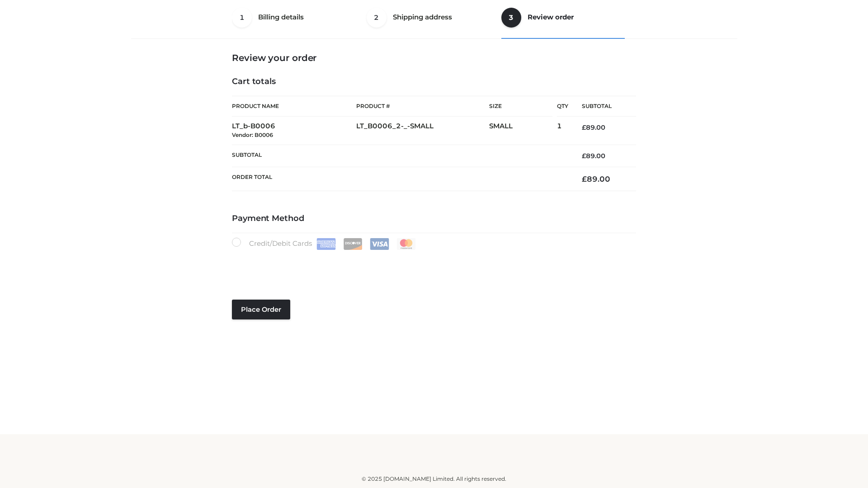  Describe the element at coordinates (294, 106) in the screenshot. I see `th: Product Name` at that location.